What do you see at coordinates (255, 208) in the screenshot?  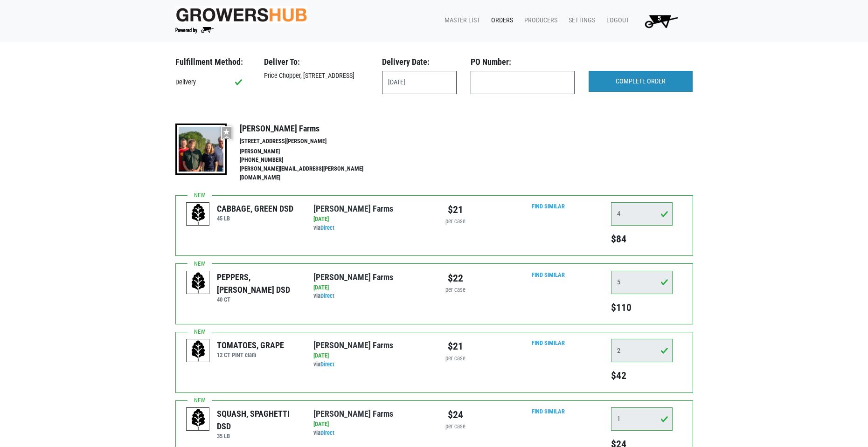 I see `div: CABBAGE, GREEN DSD` at bounding box center [255, 208].